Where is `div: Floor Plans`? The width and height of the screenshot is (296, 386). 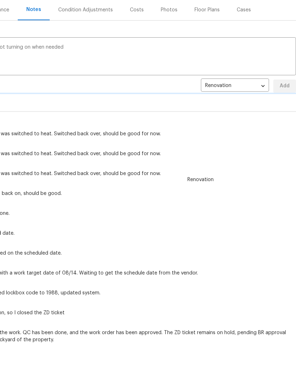
div: Floor Plans is located at coordinates (207, 10).